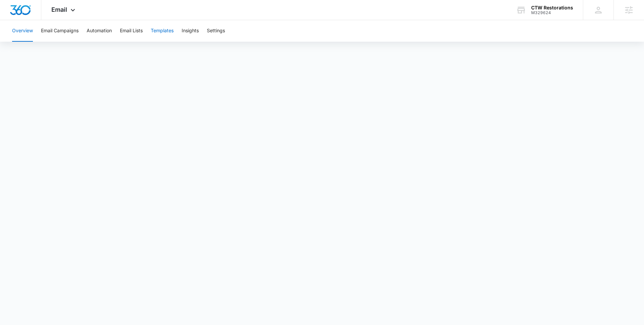 The height and width of the screenshot is (325, 644). Describe the element at coordinates (190, 31) in the screenshot. I see `button: Insights` at that location.